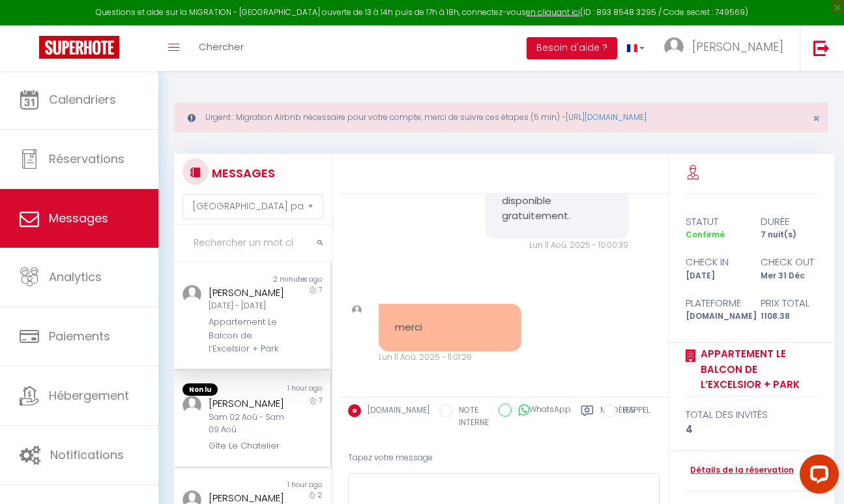 The height and width of the screenshot is (504, 844). What do you see at coordinates (705, 234) in the screenshot?
I see `span: Confirmé` at bounding box center [705, 234].